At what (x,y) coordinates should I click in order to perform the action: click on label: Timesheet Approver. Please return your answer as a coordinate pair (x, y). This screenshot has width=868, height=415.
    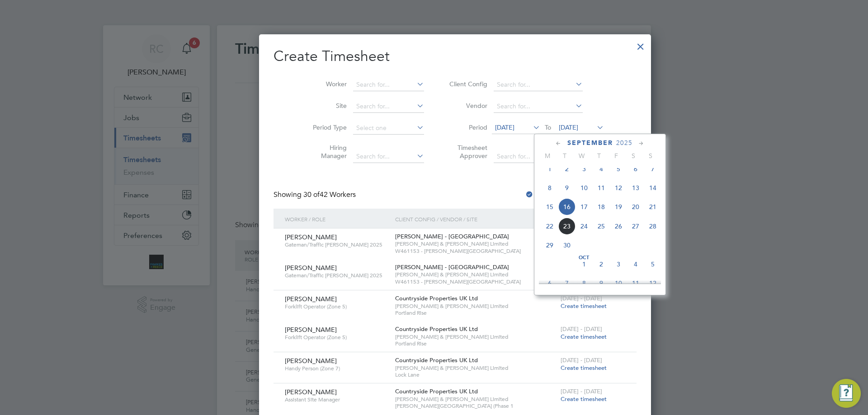
    Looking at the image, I should click on (467, 151).